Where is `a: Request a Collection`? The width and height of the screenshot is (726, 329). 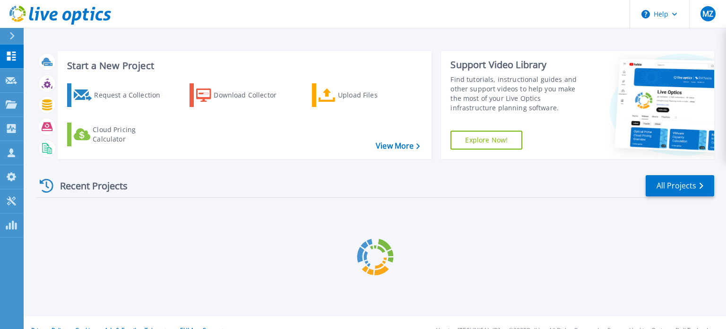
a: Request a Collection is located at coordinates (120, 95).